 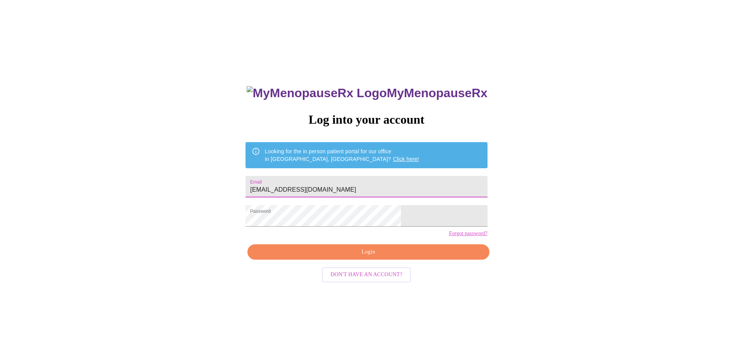 I want to click on a: Click here!, so click(x=406, y=159).